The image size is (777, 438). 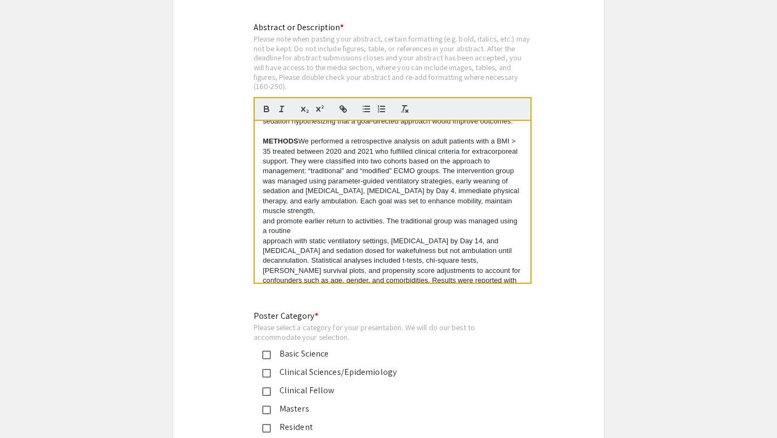 What do you see at coordinates (280, 141) in the screenshot?
I see `strong: METHODS` at bounding box center [280, 141].